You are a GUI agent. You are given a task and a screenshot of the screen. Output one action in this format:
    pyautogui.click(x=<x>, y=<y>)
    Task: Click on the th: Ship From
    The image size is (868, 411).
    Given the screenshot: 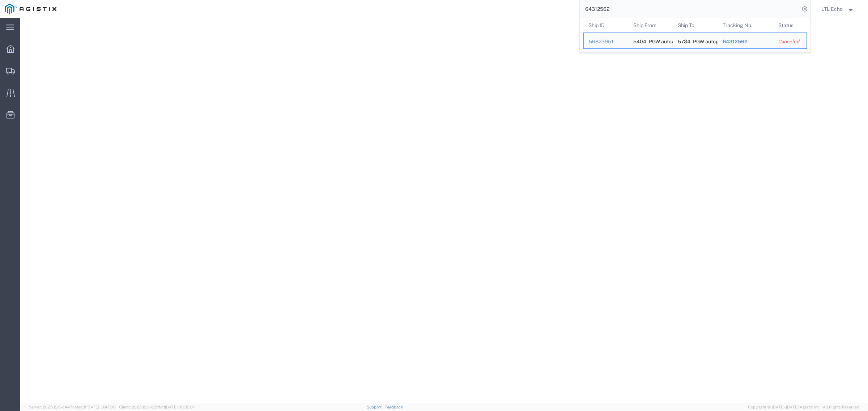 What is the action you would take?
    pyautogui.click(x=651, y=26)
    